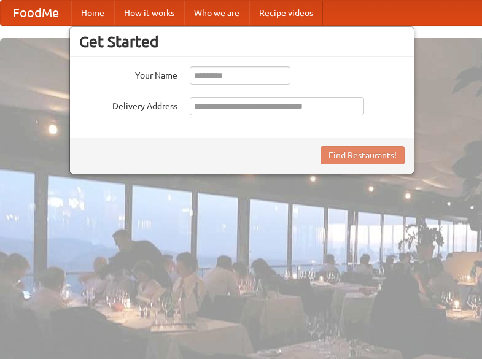  I want to click on a: Recipe videos, so click(286, 13).